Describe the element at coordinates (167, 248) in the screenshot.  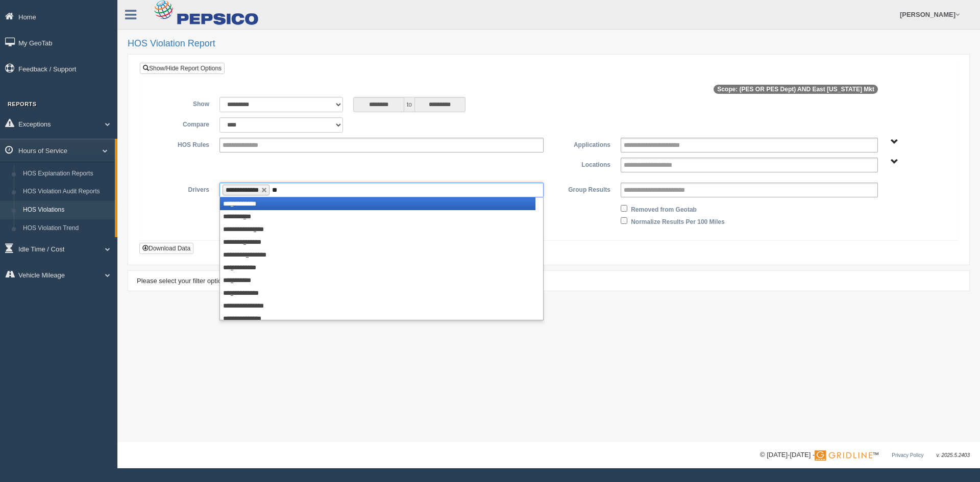
I see `button: Download Data` at that location.